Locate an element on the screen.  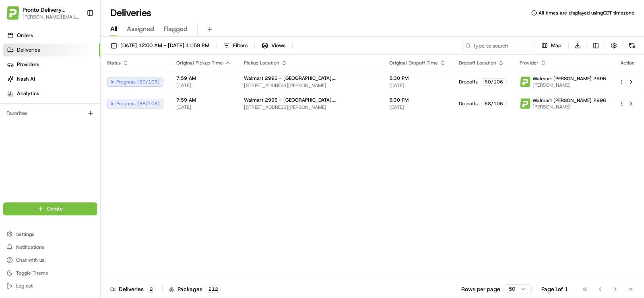
span: Nash AI is located at coordinates (26, 79).